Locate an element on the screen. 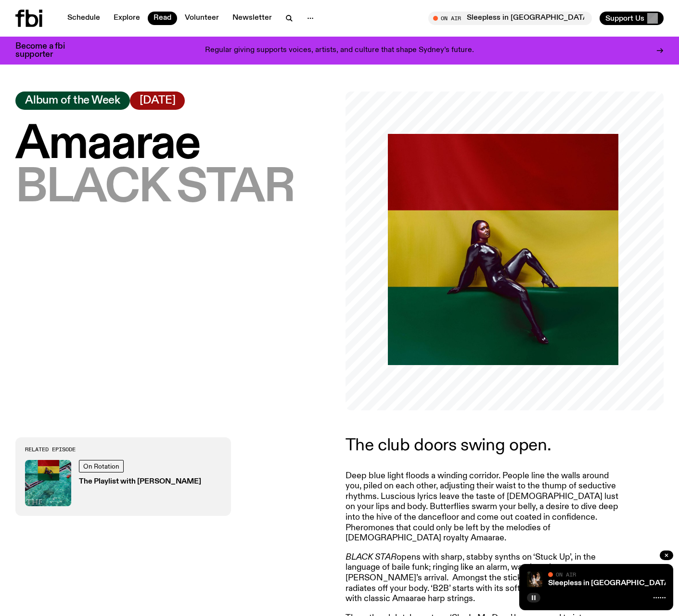  span: Amaarae is located at coordinates (107, 145).